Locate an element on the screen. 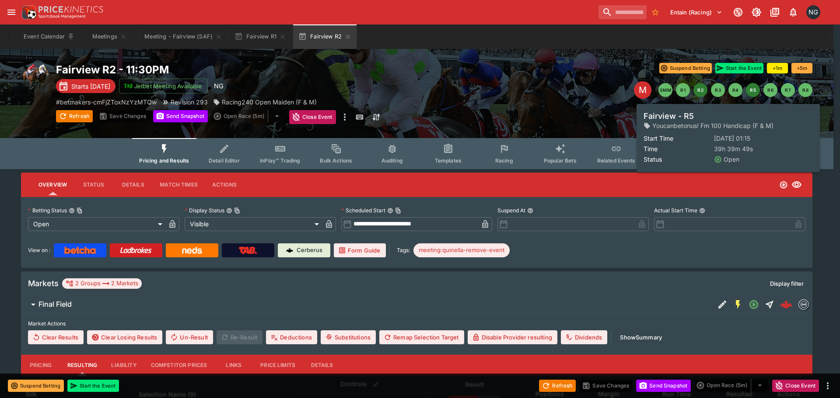 Image resolution: width=840 pixels, height=398 pixels. button: SMM is located at coordinates (665, 90).